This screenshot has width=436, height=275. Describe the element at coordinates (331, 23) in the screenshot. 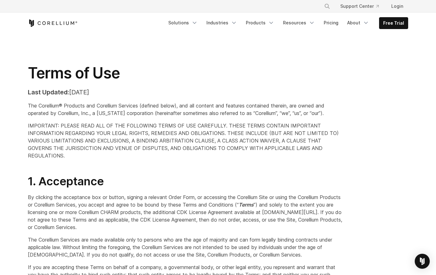

I see `a: Pricing` at that location.